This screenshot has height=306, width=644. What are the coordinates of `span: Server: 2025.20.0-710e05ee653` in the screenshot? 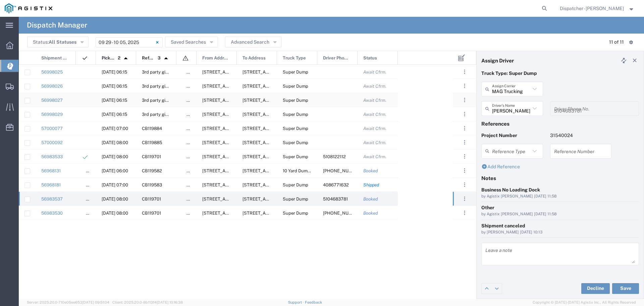 It's located at (68, 303).